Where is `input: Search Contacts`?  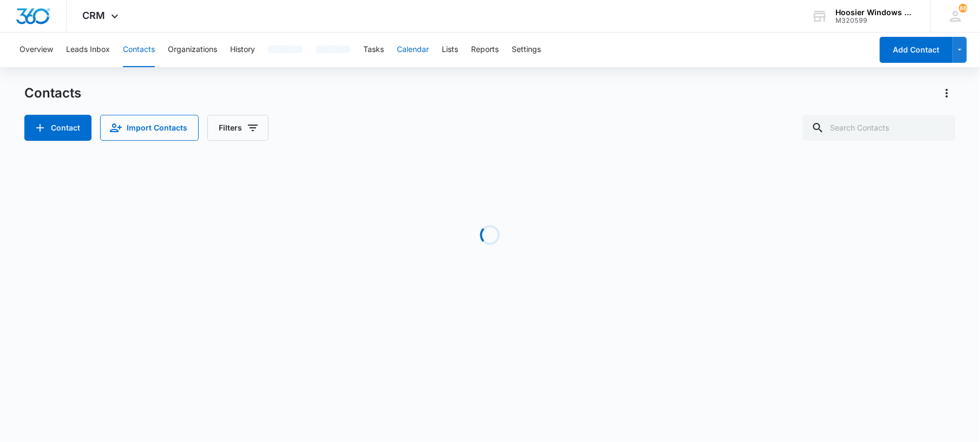 input: Search Contacts is located at coordinates (879, 128).